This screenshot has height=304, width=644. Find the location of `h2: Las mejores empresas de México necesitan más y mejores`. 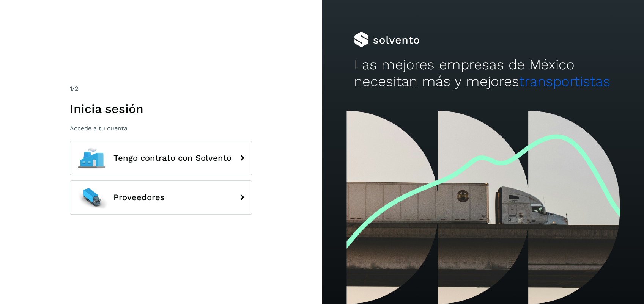

h2: Las mejores empresas de México necesitan más y mejores is located at coordinates (483, 74).